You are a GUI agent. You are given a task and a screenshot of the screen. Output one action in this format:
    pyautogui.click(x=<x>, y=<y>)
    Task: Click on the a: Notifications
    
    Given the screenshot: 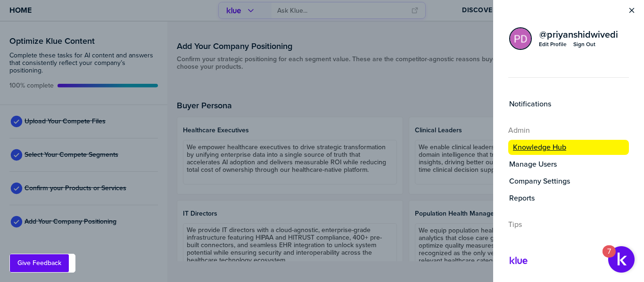 What is the action you would take?
    pyautogui.click(x=569, y=104)
    